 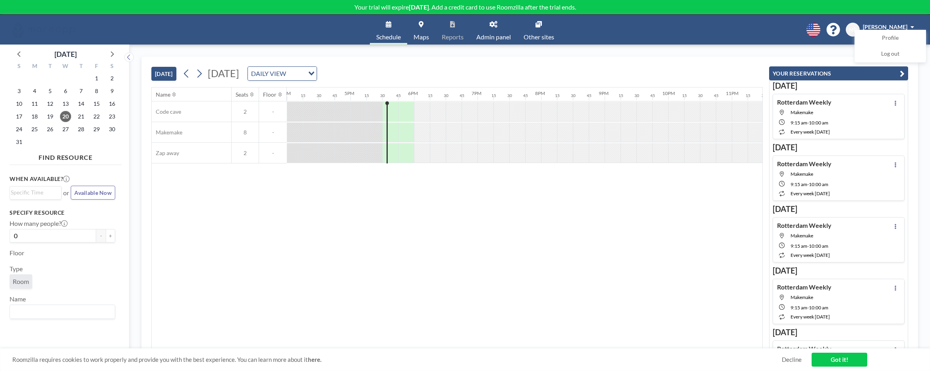 I want to click on span: Tuesday, August 5, 2025, so click(x=50, y=91).